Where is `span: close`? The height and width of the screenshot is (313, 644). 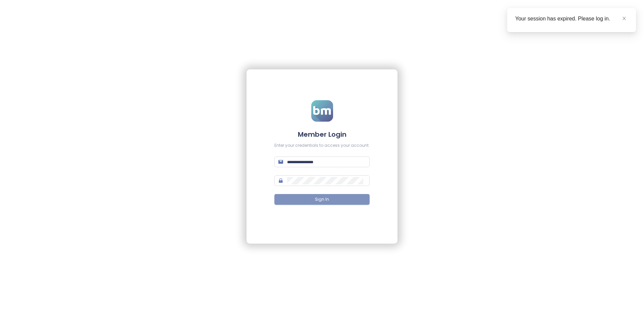 span: close is located at coordinates (624, 19).